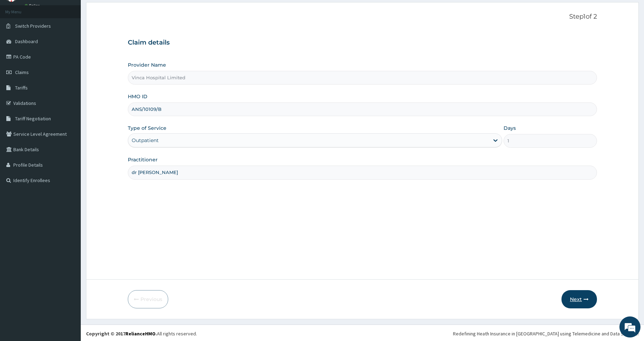 The image size is (644, 341). What do you see at coordinates (362, 109) in the screenshot?
I see `input: Enter HMO ID` at bounding box center [362, 109].